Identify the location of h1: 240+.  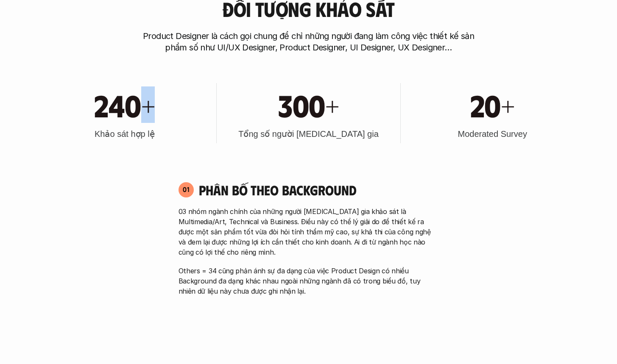
(124, 105).